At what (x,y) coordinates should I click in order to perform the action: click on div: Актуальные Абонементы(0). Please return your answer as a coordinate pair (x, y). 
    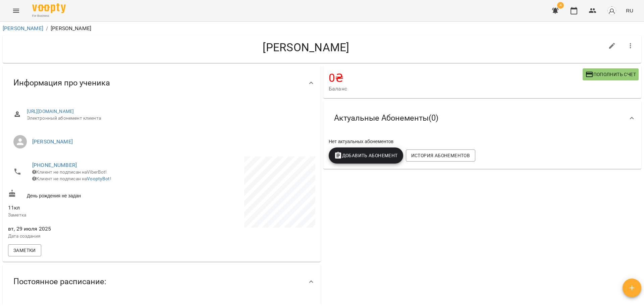
    Looking at the image, I should click on (482, 118).